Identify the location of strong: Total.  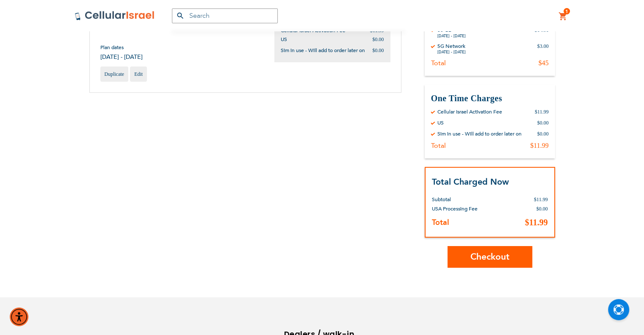
(440, 223).